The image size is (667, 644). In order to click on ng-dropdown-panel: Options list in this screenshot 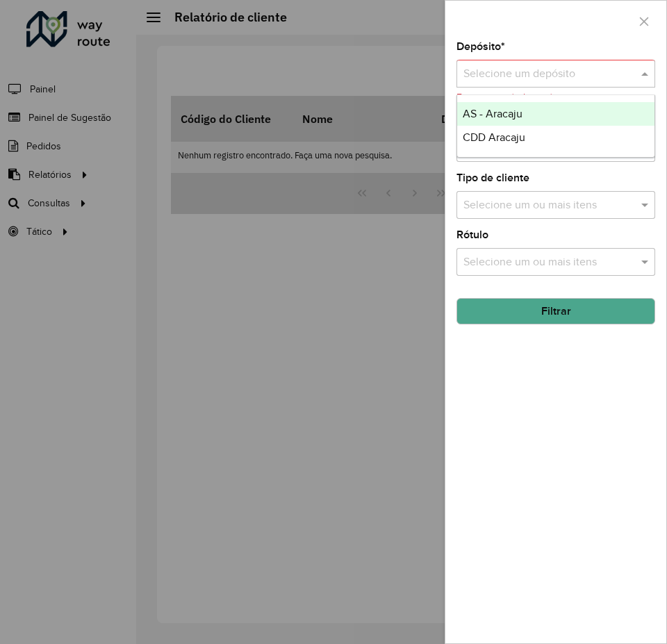, I will do `click(555, 125)`.